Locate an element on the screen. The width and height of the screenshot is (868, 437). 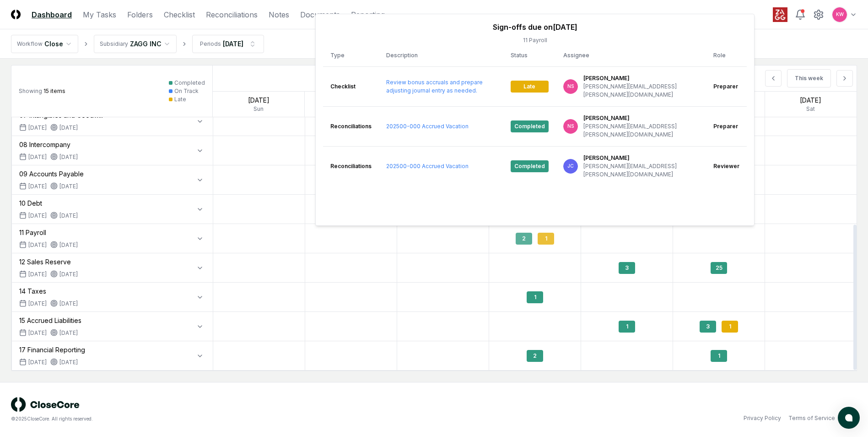
img: Logo is located at coordinates (15, 14).